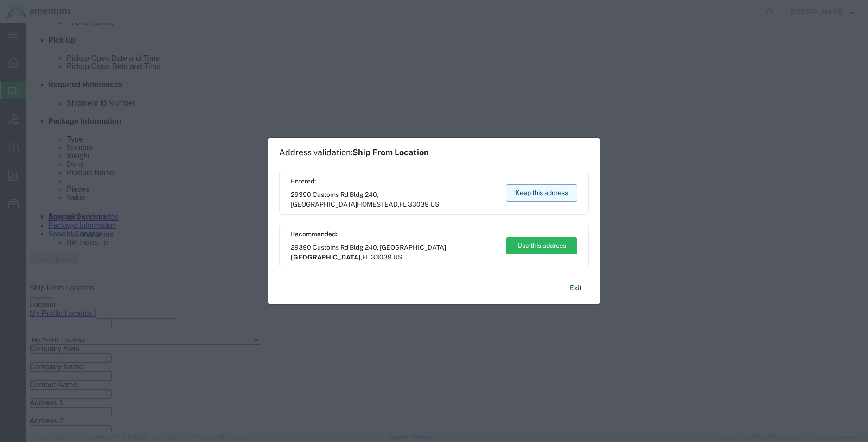 Image resolution: width=868 pixels, height=442 pixels. Describe the element at coordinates (393, 181) in the screenshot. I see `span: Entered:` at that location.